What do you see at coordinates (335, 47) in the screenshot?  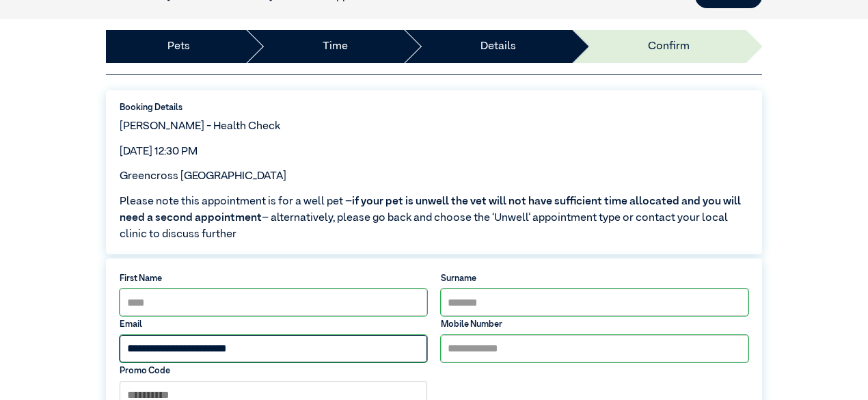 I see `a: Time` at bounding box center [335, 47].